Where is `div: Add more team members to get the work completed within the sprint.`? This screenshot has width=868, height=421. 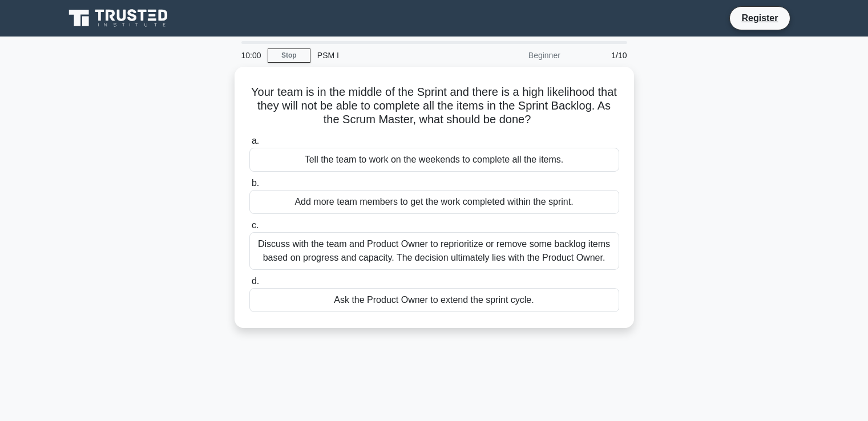 div: Add more team members to get the work completed within the sprint. is located at coordinates (434, 202).